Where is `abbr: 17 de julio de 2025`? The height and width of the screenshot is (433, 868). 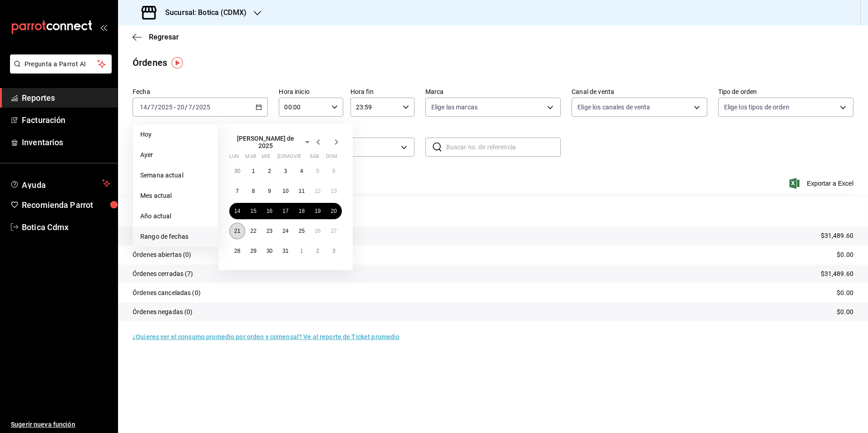 abbr: 17 de julio de 2025 is located at coordinates (285, 211).